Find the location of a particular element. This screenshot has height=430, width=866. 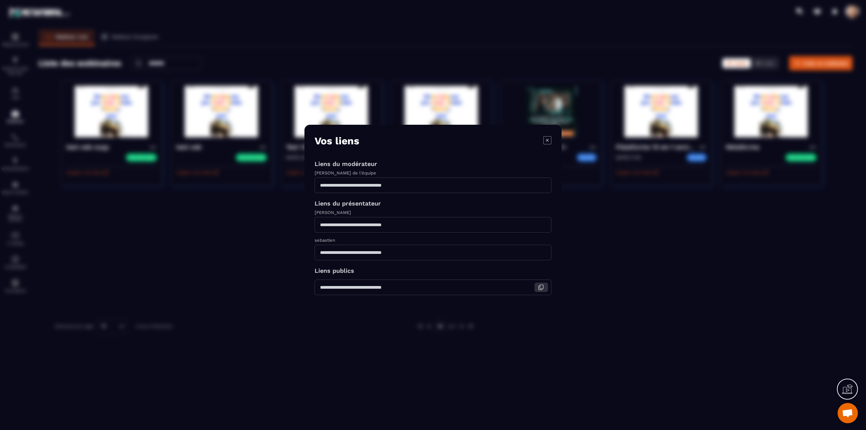

p: Liens du modérateur is located at coordinates (433, 164).